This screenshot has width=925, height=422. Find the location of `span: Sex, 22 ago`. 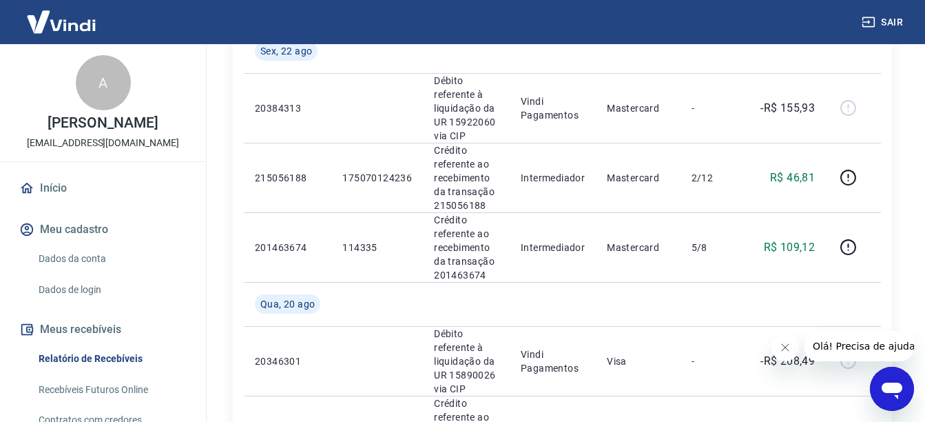

span: Sex, 22 ago is located at coordinates (286, 51).